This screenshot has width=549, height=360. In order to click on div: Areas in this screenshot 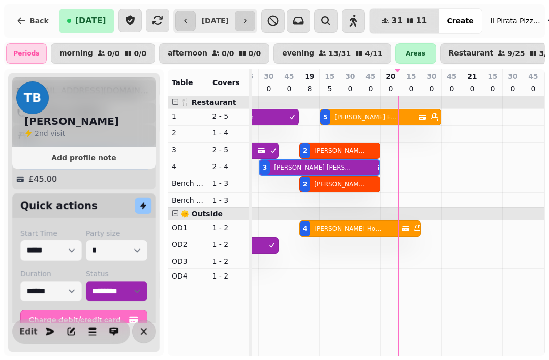, I will do `click(416, 53)`.